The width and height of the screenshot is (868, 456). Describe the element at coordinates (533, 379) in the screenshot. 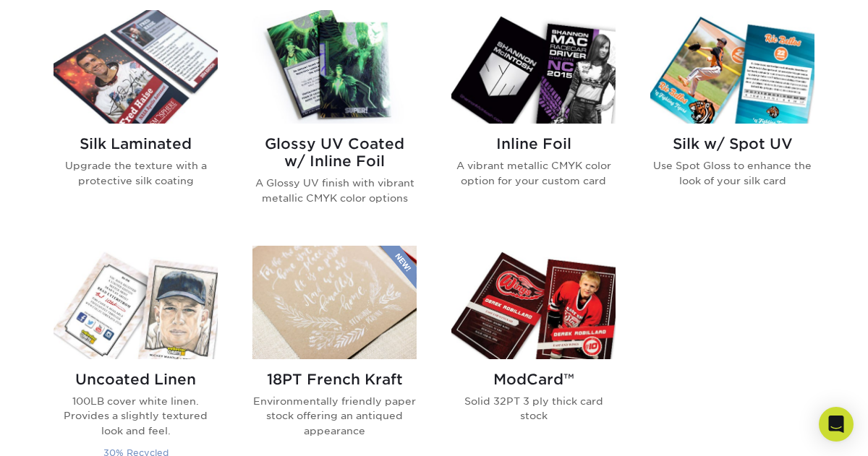

I see `h2: ModCard™` at that location.